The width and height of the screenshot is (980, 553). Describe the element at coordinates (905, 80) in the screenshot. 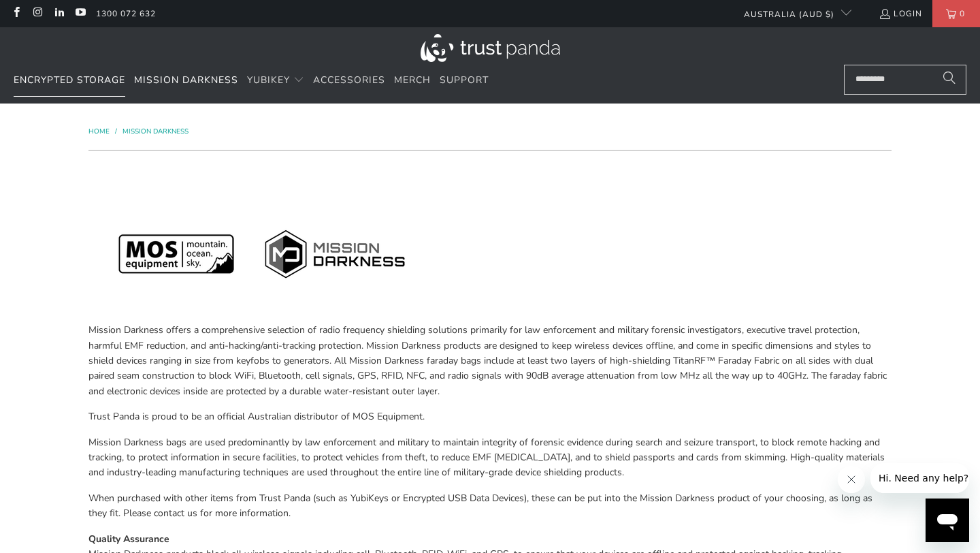

I see `input: Search...` at that location.